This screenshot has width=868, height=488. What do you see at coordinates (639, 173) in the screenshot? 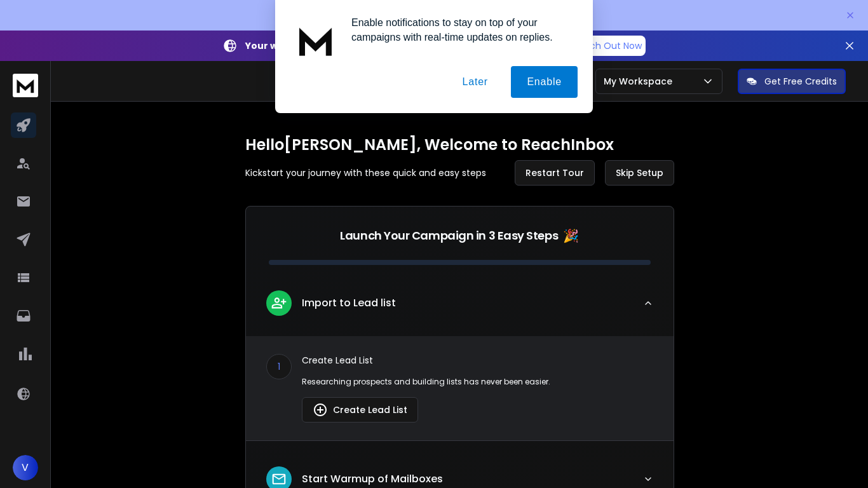
I see `button: Skip Setup` at bounding box center [639, 173].